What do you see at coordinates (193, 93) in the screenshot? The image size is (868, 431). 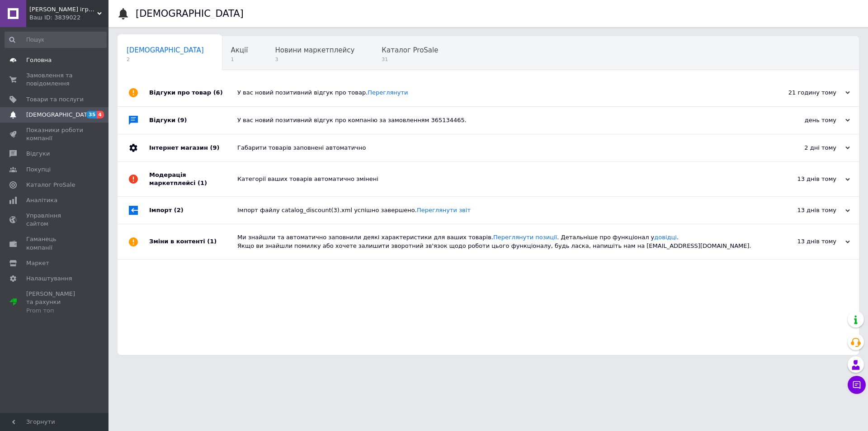 I see `div: Відгуки про товар` at bounding box center [193, 93].